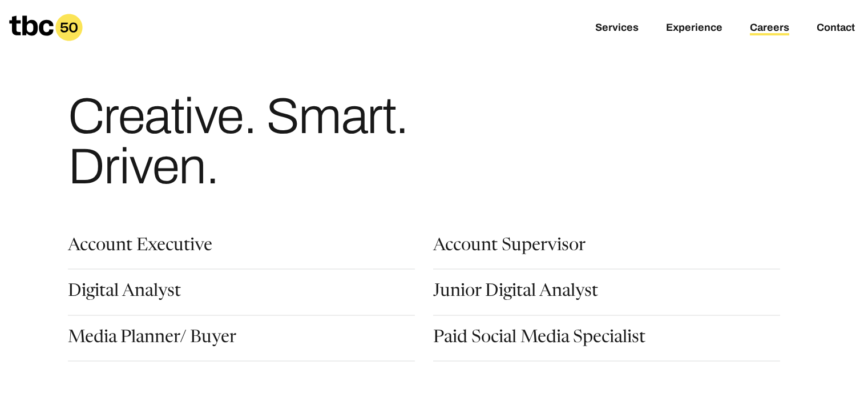 The width and height of the screenshot is (868, 397). What do you see at coordinates (151, 339) in the screenshot?
I see `a: Media Planner/ Buyer` at bounding box center [151, 339].